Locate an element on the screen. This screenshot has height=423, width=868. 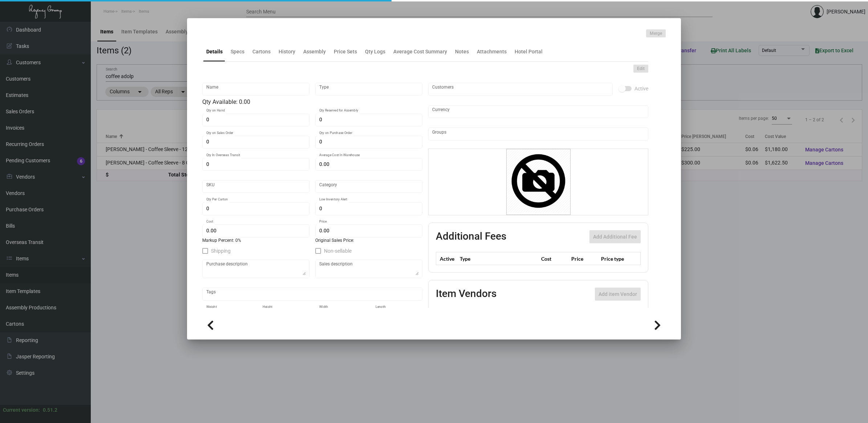
span: Active is located at coordinates (641, 89).